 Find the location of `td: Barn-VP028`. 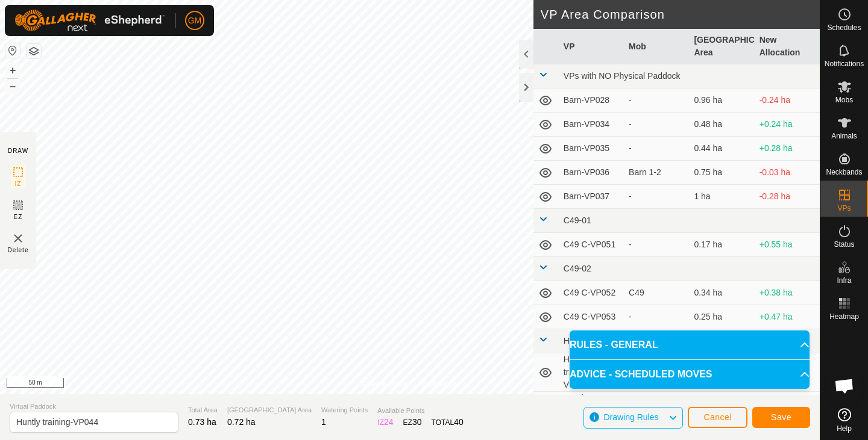

td: Barn-VP028 is located at coordinates (591, 101).